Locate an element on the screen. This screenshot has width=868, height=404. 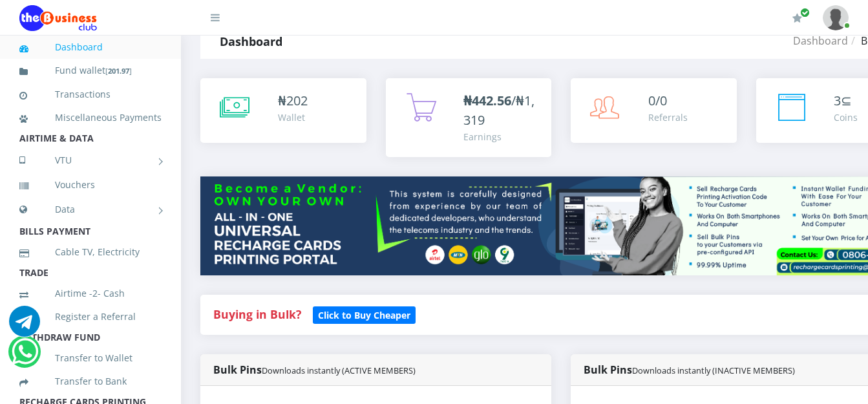
a: Click to Buy Cheaper is located at coordinates (364, 314).